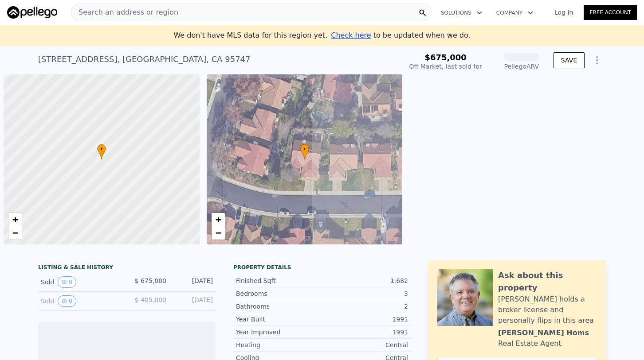 The image size is (644, 360). What do you see at coordinates (279, 294) in the screenshot?
I see `div: Bedrooms` at bounding box center [279, 294].